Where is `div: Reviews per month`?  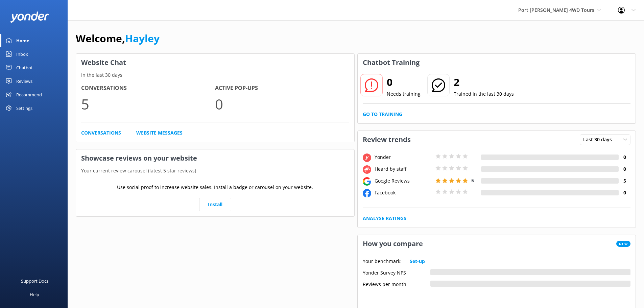
div: Reviews per month is located at coordinates (397, 284).